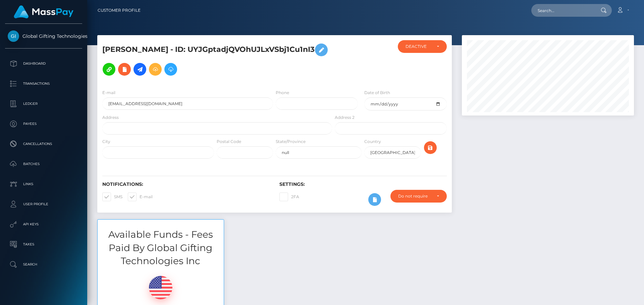 Image resolution: width=644 pixels, height=305 pixels. What do you see at coordinates (44, 184) in the screenshot?
I see `a: Links` at bounding box center [44, 184].